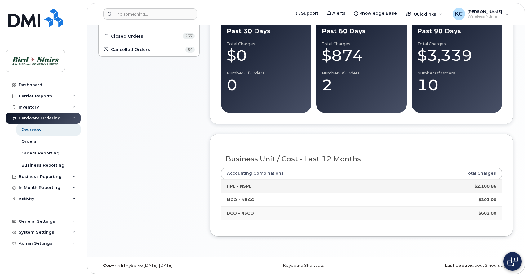 Image resolution: width=528 pixels, height=277 pixels. What do you see at coordinates (190, 50) in the screenshot?
I see `span: 54` at bounding box center [190, 50].